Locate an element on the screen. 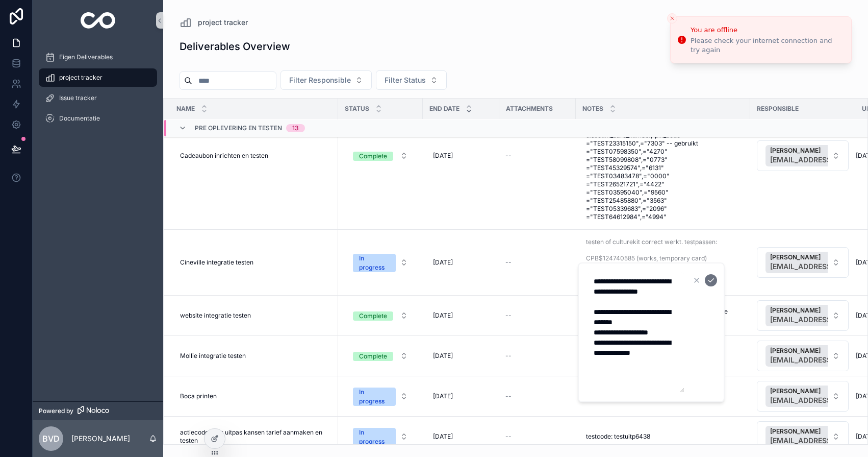 This screenshot has width=868, height=457. a: Powered by is located at coordinates (98, 410).